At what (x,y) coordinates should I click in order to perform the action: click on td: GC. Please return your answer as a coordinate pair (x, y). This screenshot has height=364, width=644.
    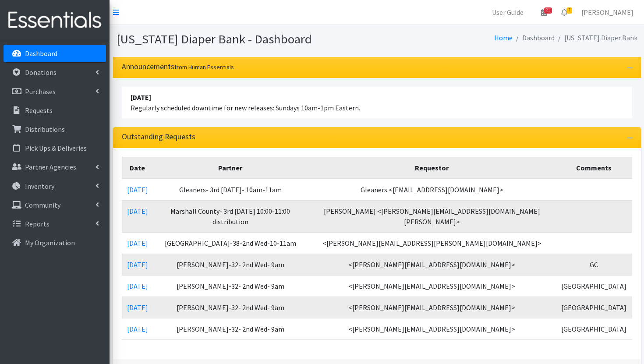
    Looking at the image, I should click on (594, 264).